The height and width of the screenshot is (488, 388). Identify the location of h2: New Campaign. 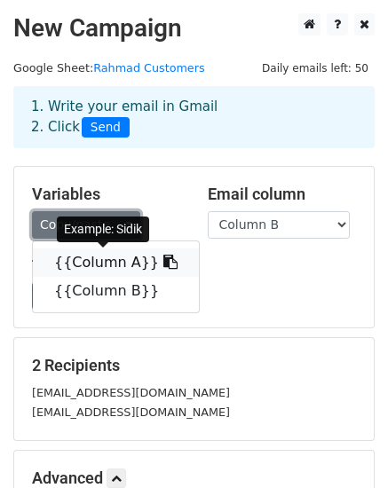
(193, 28).